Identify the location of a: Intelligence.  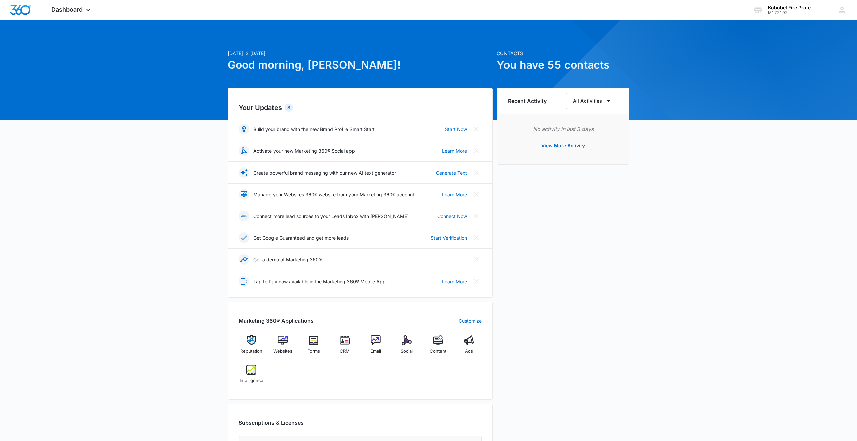
(251, 377).